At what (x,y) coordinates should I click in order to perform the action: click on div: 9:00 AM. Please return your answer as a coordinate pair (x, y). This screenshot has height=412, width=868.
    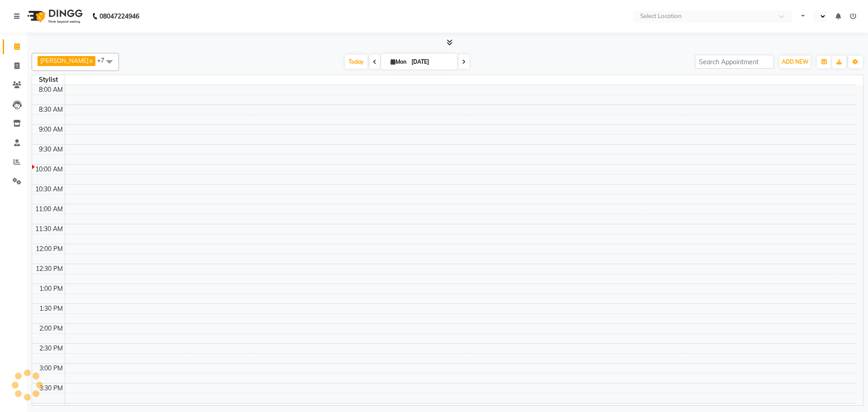
    Looking at the image, I should click on (50, 130).